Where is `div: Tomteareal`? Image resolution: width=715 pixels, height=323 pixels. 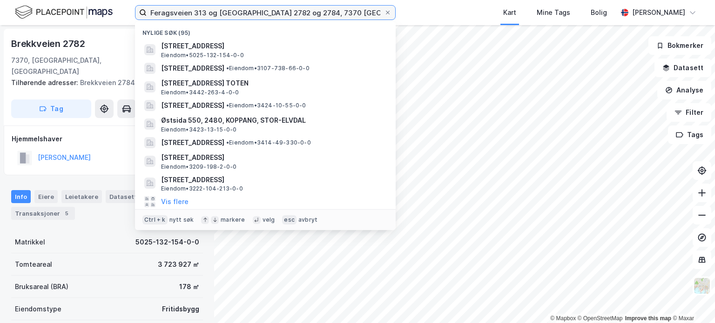
div: Tomteareal is located at coordinates (34, 265).